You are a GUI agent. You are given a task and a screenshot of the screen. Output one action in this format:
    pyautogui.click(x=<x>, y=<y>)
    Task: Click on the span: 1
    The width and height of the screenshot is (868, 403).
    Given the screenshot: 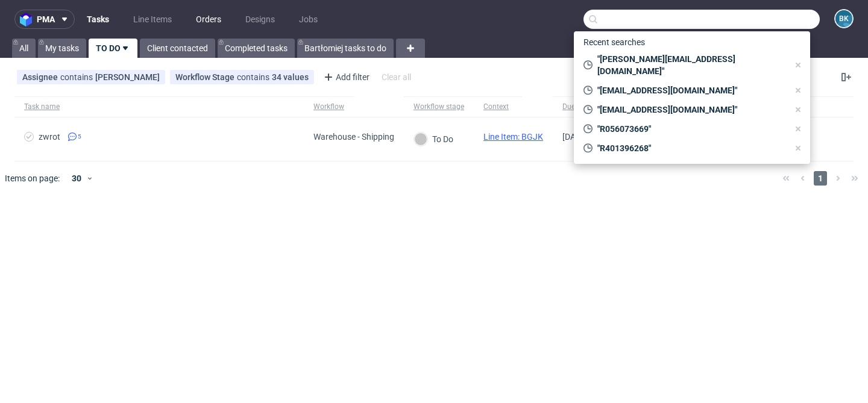 What is the action you would take?
    pyautogui.click(x=821, y=178)
    